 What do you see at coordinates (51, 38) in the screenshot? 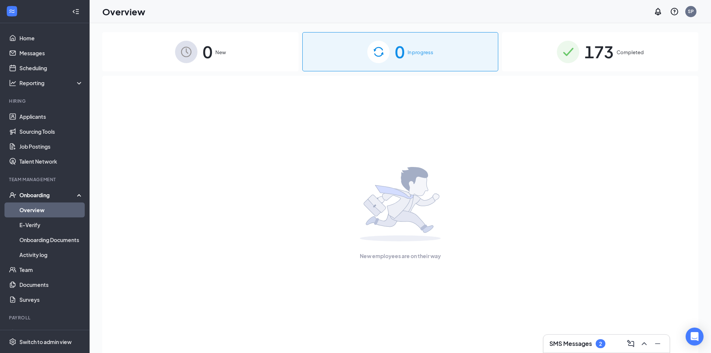
I see `a: Home` at bounding box center [51, 38].